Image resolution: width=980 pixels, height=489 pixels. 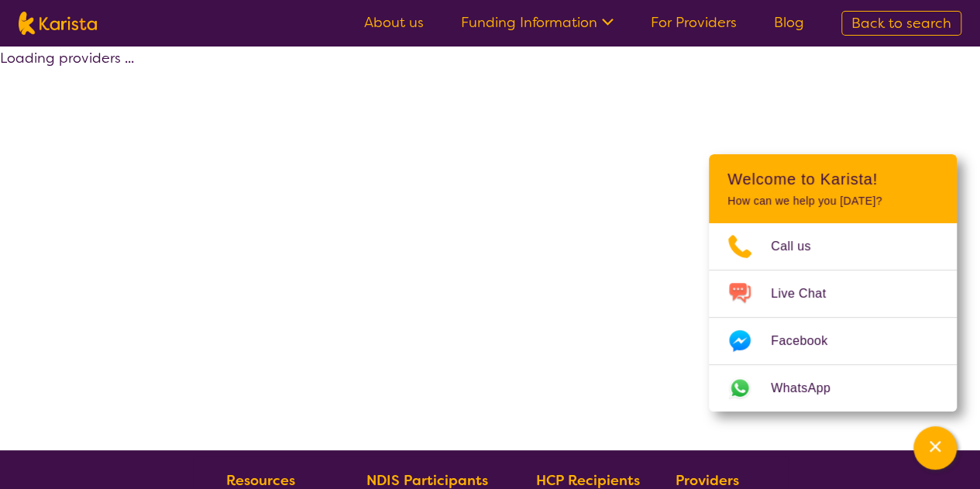 I want to click on a: Back to search, so click(x=901, y=23).